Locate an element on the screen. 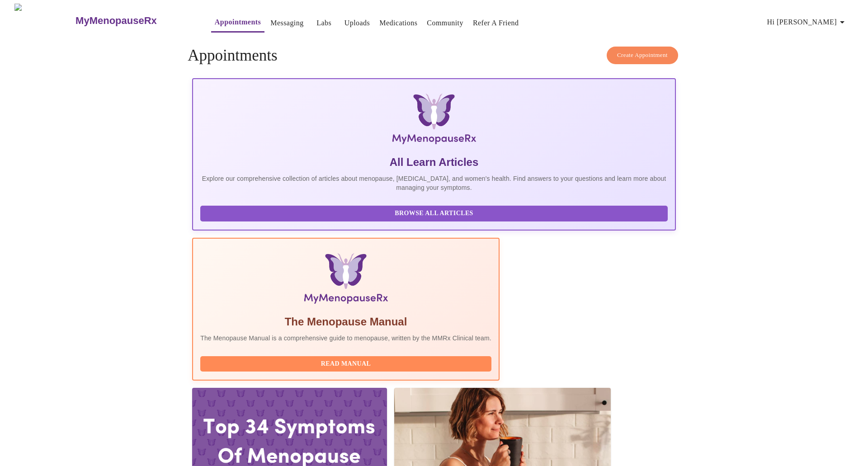  button: Read Manual is located at coordinates (346, 364).